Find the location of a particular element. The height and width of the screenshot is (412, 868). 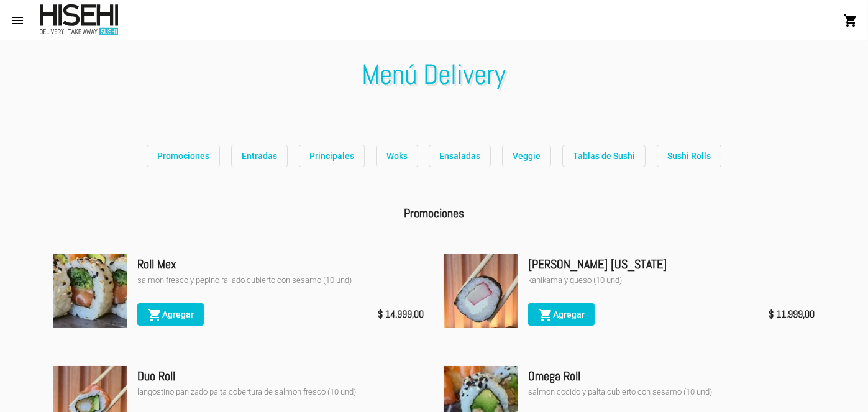

span: Promociones is located at coordinates (183, 156).